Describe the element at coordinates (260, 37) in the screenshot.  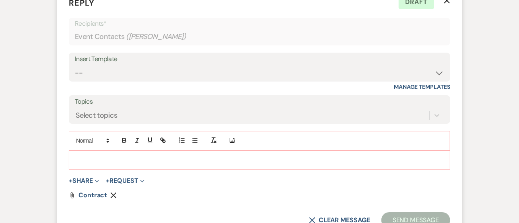
I see `div: Event Contacts` at that location.